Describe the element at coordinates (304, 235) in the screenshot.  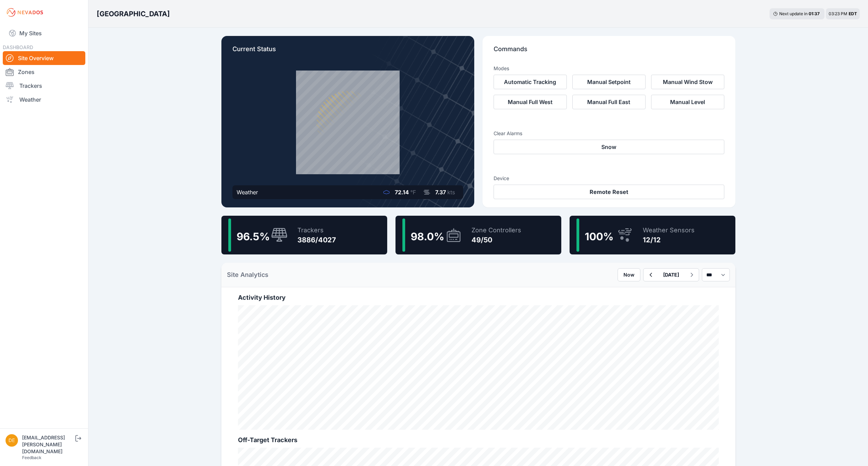
I see `a: 96.5%Trackers3886/4027` at that location.